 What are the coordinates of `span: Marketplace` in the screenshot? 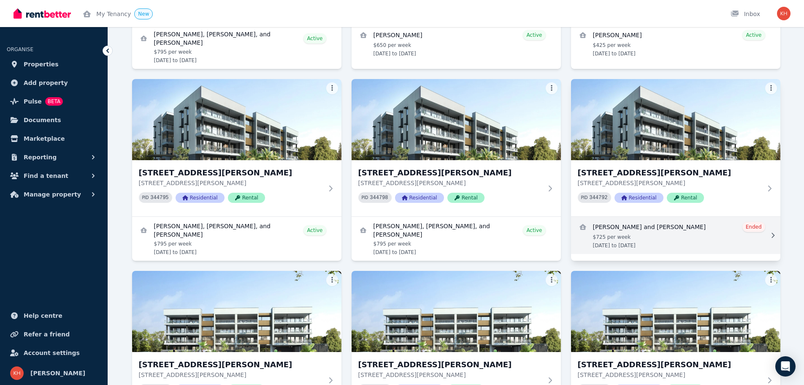 It's located at (44, 138).